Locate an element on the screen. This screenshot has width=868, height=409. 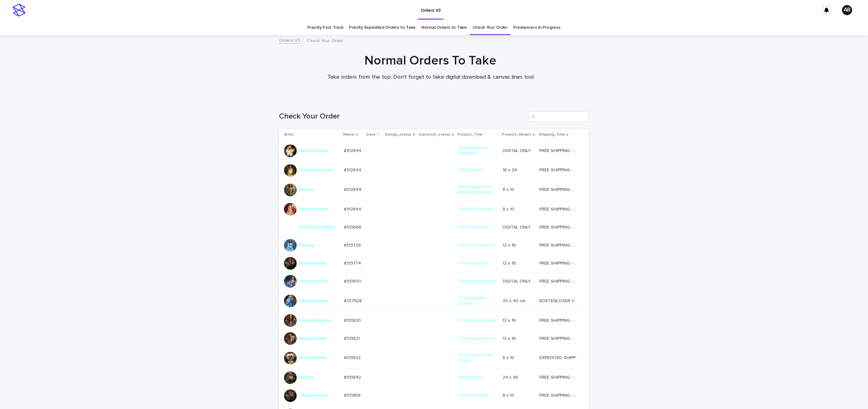
a: YehorovDmytro is located at coordinates (315, 321).